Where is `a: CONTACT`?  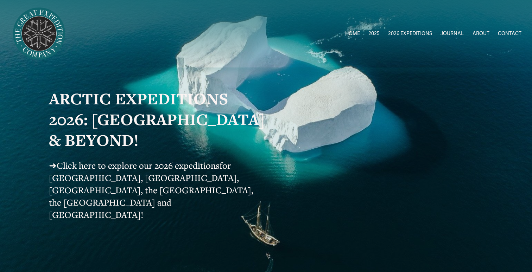
a: CONTACT is located at coordinates (509, 34).